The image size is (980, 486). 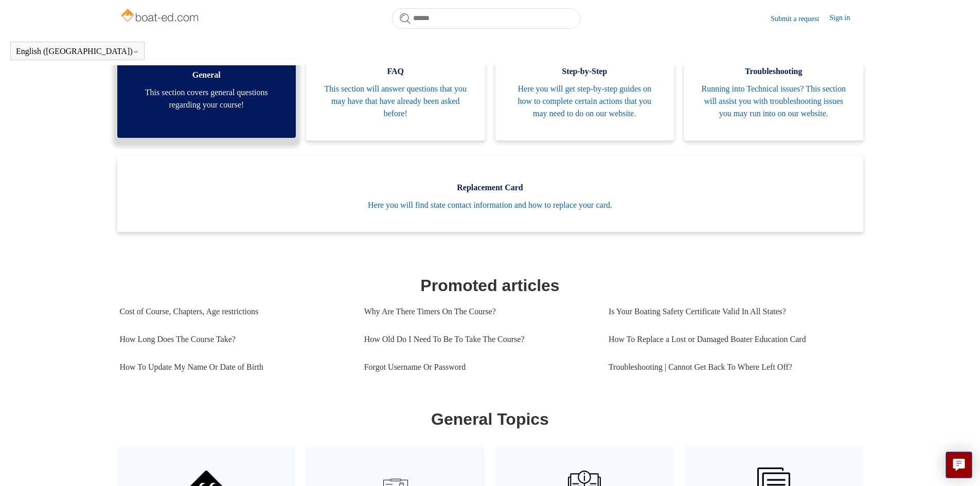 What do you see at coordinates (479, 367) in the screenshot?
I see `a: Forgot Username Or Password` at bounding box center [479, 367].